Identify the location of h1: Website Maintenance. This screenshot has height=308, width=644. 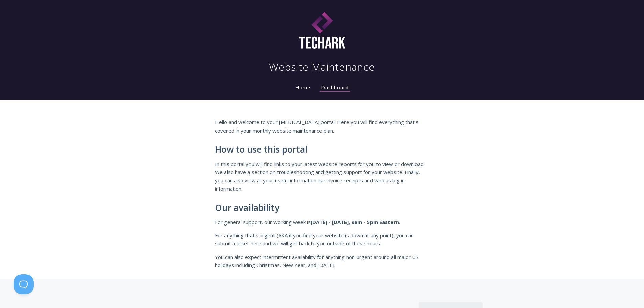
(322, 67).